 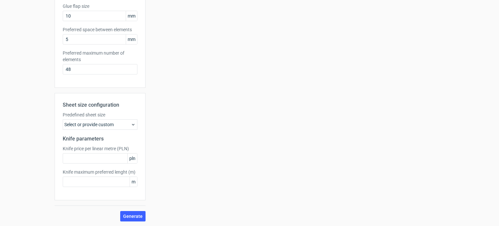 What do you see at coordinates (133, 216) in the screenshot?
I see `span: Generate` at bounding box center [133, 216].